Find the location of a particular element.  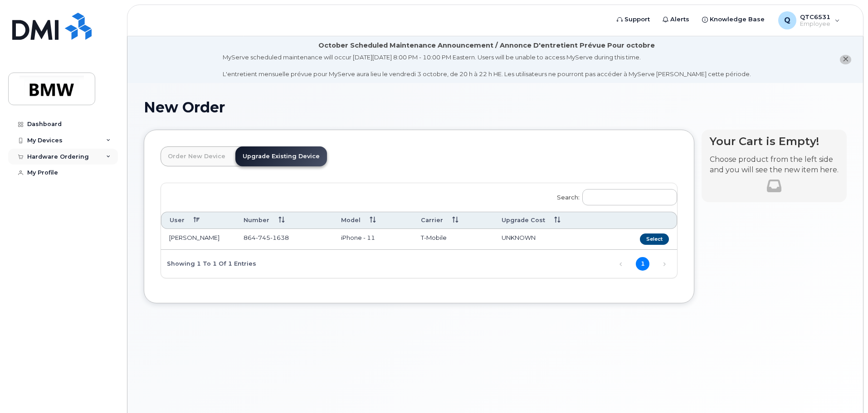

th: Carrier: activate to sort column ascending is located at coordinates (453, 220).